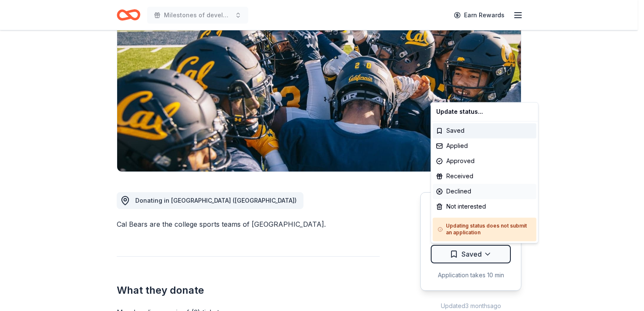  Describe the element at coordinates (484, 191) in the screenshot. I see `div: Declined` at that location.